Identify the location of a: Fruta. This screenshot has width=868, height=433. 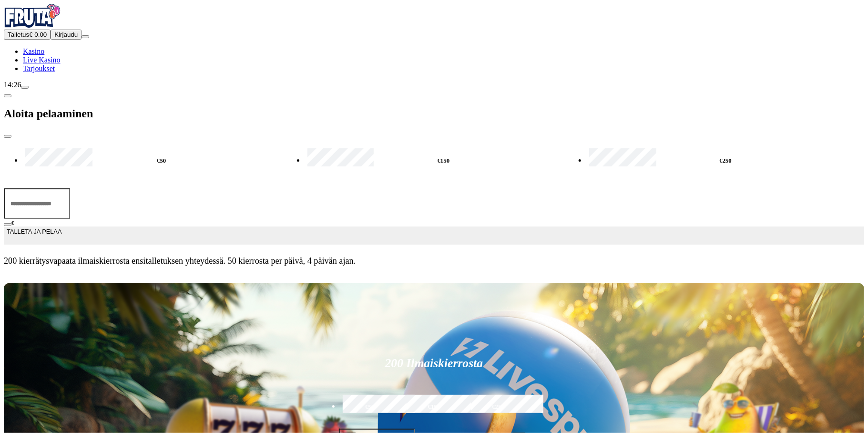
(32, 25).